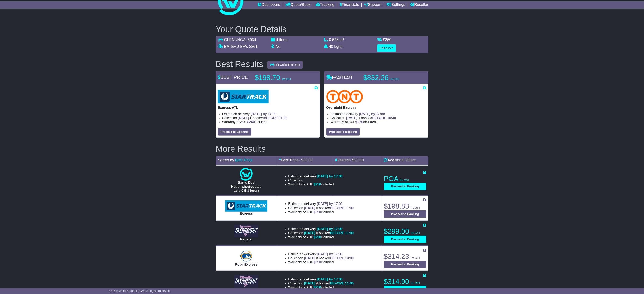 This screenshot has width=644, height=294. I want to click on img: StarTrack: Express ATL, so click(243, 97).